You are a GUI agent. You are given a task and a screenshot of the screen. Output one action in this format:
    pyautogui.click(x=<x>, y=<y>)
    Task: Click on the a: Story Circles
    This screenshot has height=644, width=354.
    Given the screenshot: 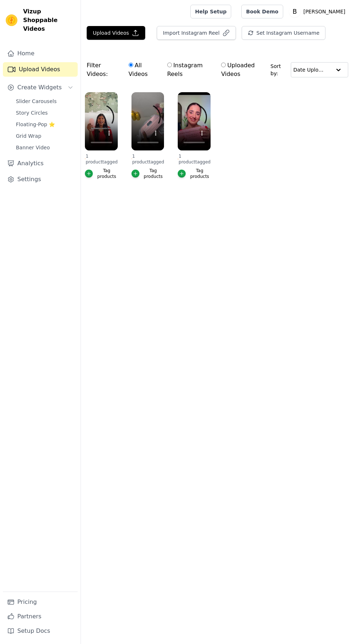 What is the action you would take?
    pyautogui.click(x=45, y=113)
    